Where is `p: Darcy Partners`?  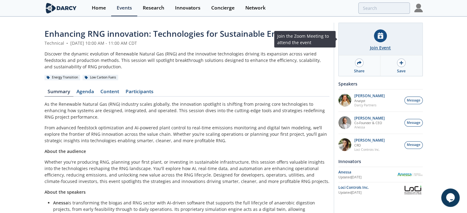 p: Darcy Partners is located at coordinates (369, 105).